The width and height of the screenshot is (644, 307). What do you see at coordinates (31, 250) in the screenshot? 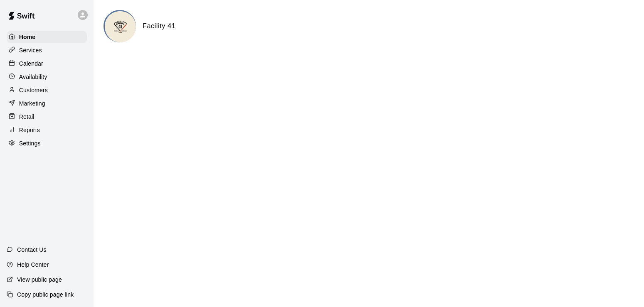
I see `p: Contact Us` at bounding box center [31, 250].